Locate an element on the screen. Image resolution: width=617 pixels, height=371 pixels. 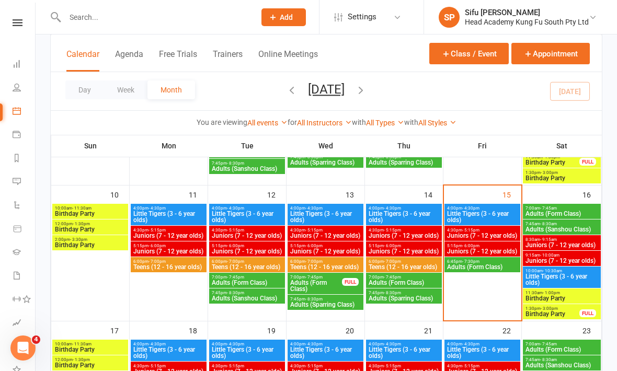
div: SP is located at coordinates (449, 17).